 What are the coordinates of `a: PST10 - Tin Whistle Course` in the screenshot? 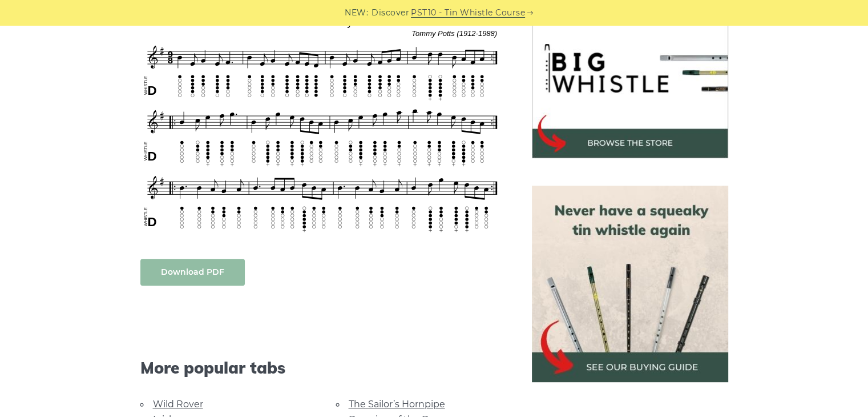 It's located at (468, 12).